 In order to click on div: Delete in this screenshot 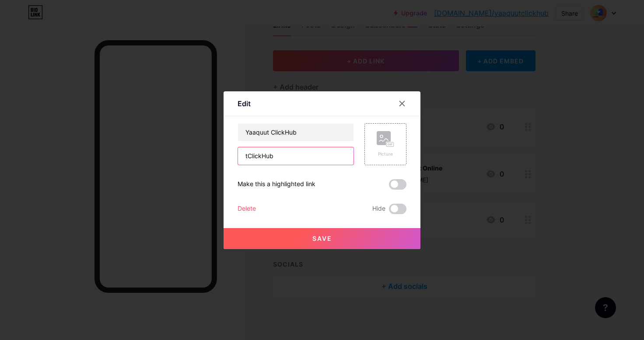, I will do `click(247, 209)`.